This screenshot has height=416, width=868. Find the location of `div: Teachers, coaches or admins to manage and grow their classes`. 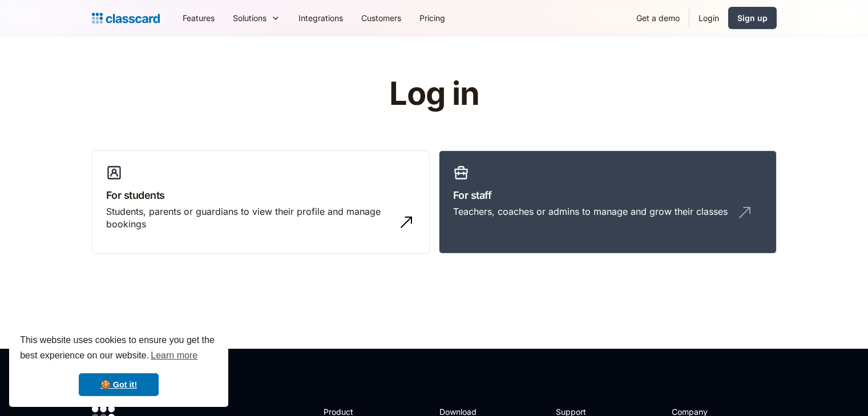

div: Teachers, coaches or admins to manage and grow their classes is located at coordinates (590, 211).